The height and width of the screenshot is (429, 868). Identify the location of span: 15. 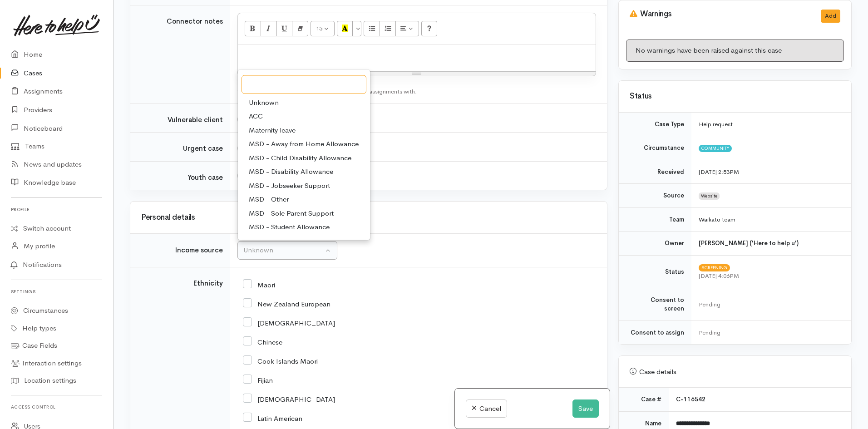
(319, 28).